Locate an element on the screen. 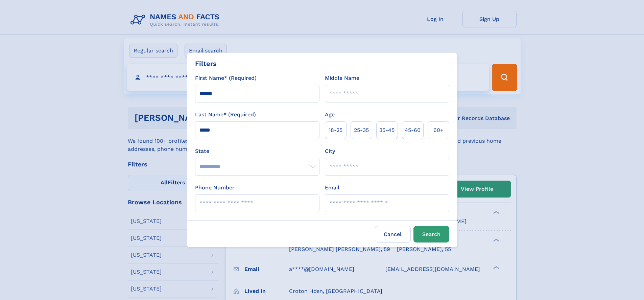  span: 60+ is located at coordinates (438, 131).